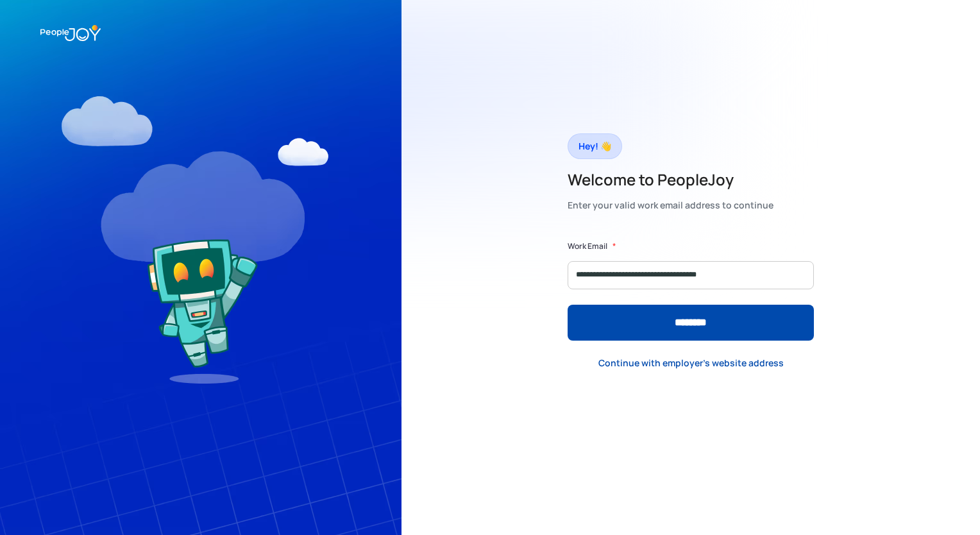  Describe the element at coordinates (690, 363) in the screenshot. I see `a: Continue with employer's website address` at that location.